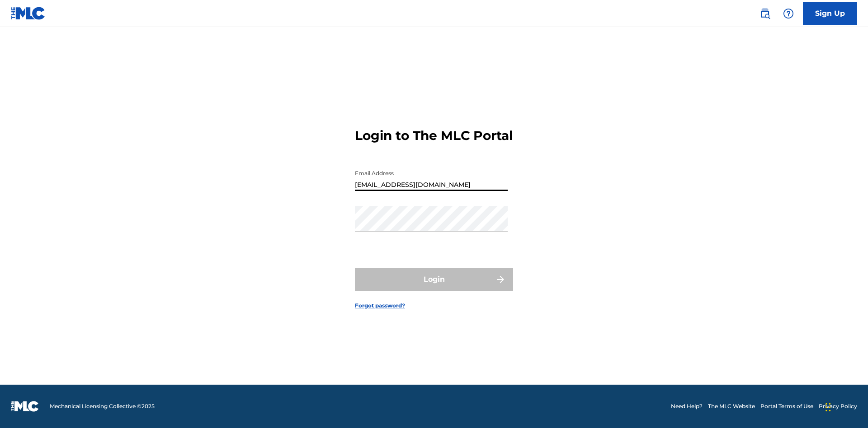  What do you see at coordinates (434, 135) in the screenshot?
I see `h3: Login to The MLC Portal` at bounding box center [434, 135].